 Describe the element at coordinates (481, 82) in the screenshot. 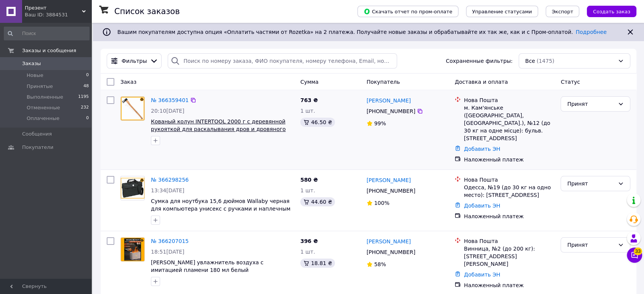

I see `span: Доставка и оплата` at that location.